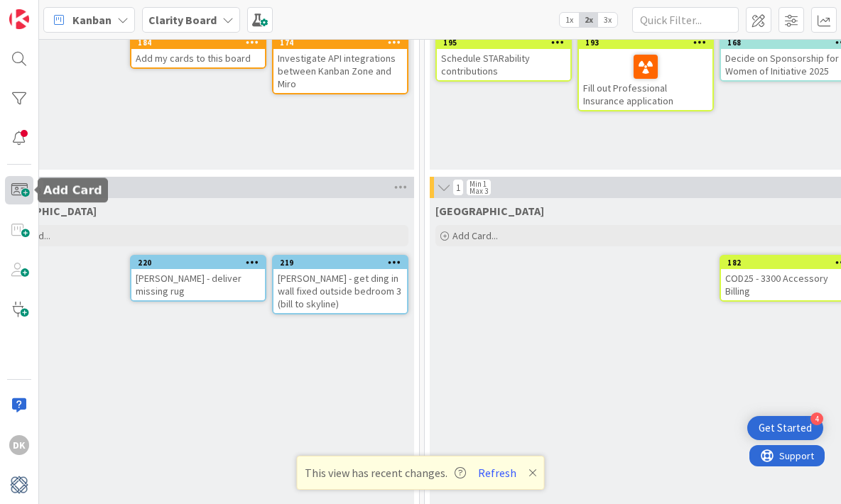  What do you see at coordinates (489, 211) in the screenshot?
I see `span: Devon` at bounding box center [489, 211].